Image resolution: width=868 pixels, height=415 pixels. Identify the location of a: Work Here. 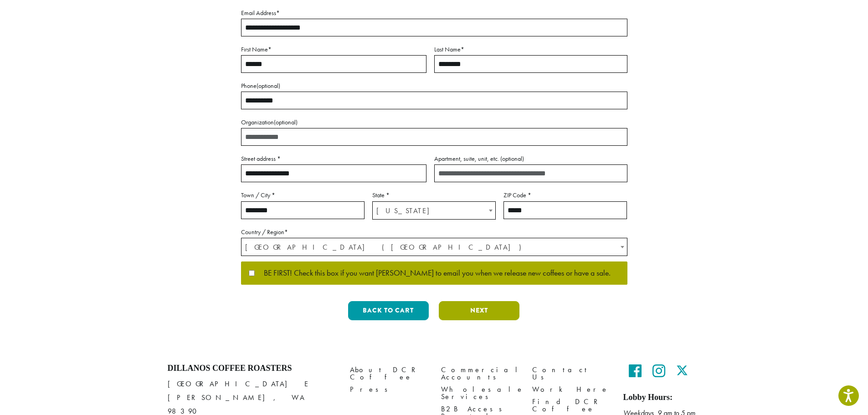
(571, 389).